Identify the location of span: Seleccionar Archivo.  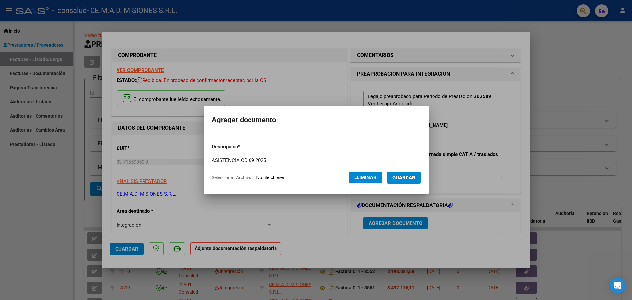
(231, 177).